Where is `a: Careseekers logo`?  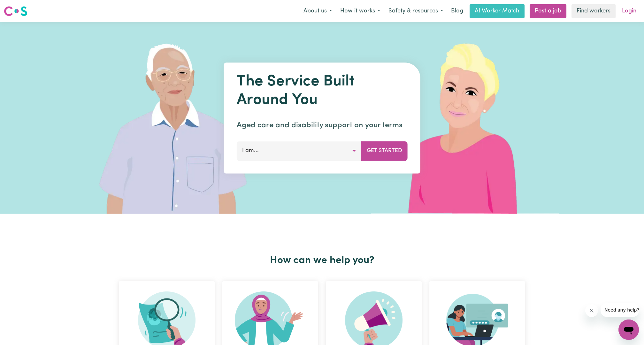 a: Careseekers logo is located at coordinates (15, 11).